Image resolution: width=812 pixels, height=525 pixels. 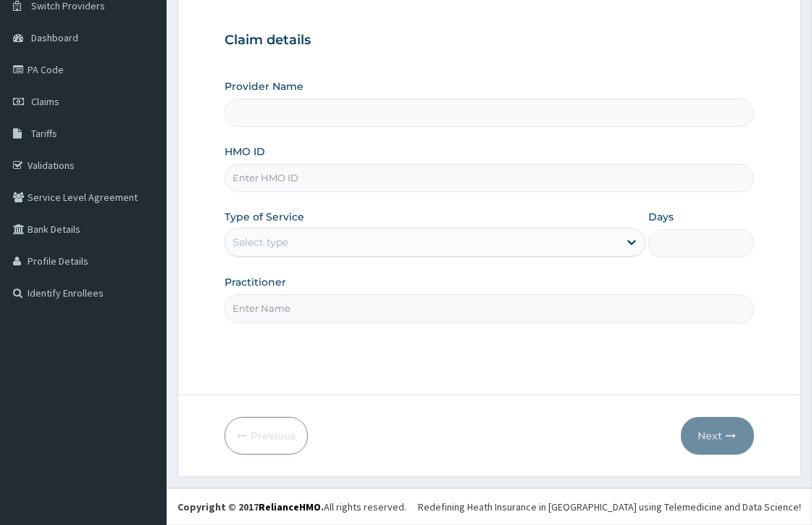 What do you see at coordinates (264, 217) in the screenshot?
I see `label: Type of Service` at bounding box center [264, 217].